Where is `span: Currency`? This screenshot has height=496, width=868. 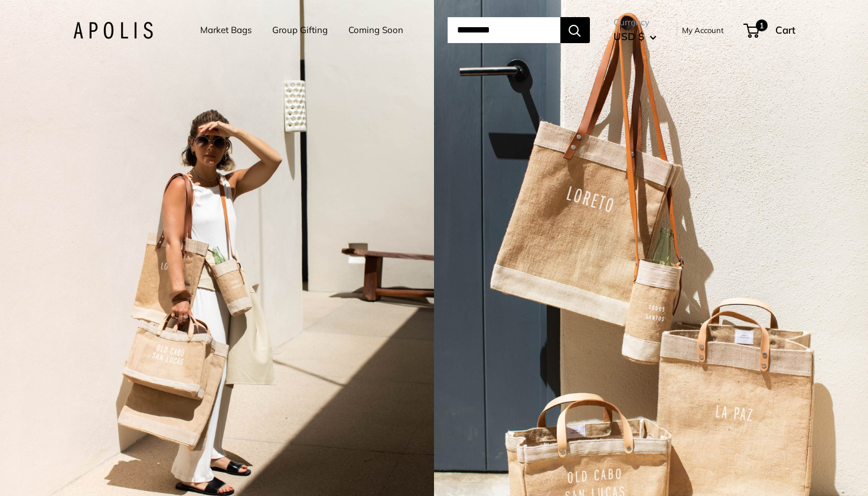
span: Currency is located at coordinates (635, 23).